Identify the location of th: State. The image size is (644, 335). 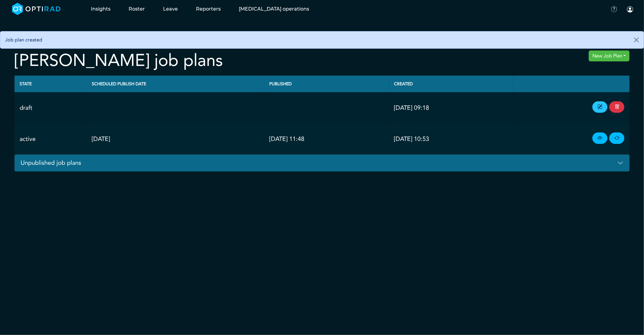
(51, 84).